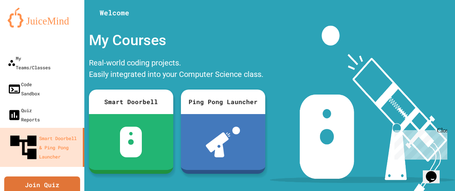 The width and height of the screenshot is (455, 191). I want to click on div: Ping Pong Launcher, so click(223, 102).